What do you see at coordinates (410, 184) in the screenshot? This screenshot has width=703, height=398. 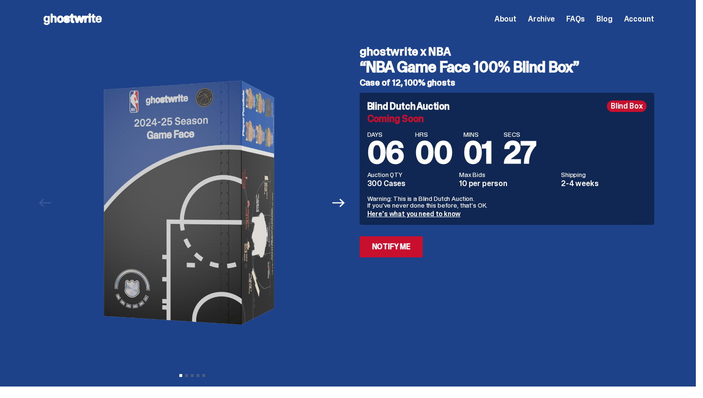 I see `dd: 300 Cases` at bounding box center [410, 184].